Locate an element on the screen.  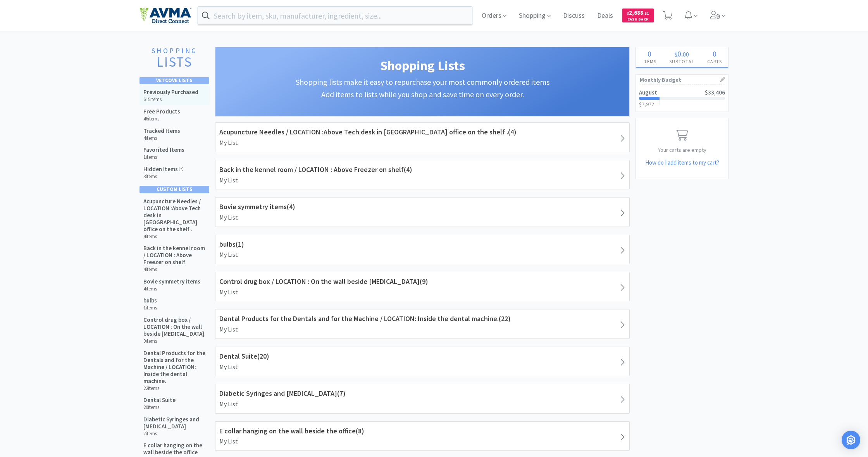
h5: Dental Suite is located at coordinates (159, 400).